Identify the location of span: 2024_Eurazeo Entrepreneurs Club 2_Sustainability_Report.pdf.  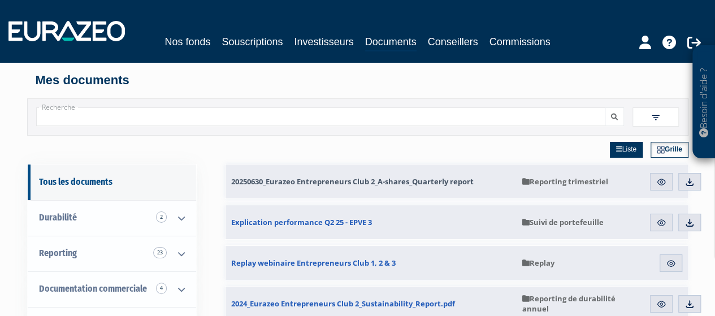
(343, 303).